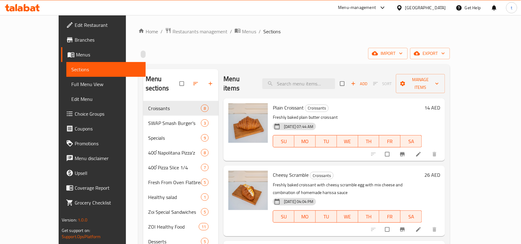 The height and width of the screenshot is (244, 521). What do you see at coordinates (181, 212) in the screenshot?
I see `div: Zoi Special Sandwiches5` at bounding box center [181, 212].